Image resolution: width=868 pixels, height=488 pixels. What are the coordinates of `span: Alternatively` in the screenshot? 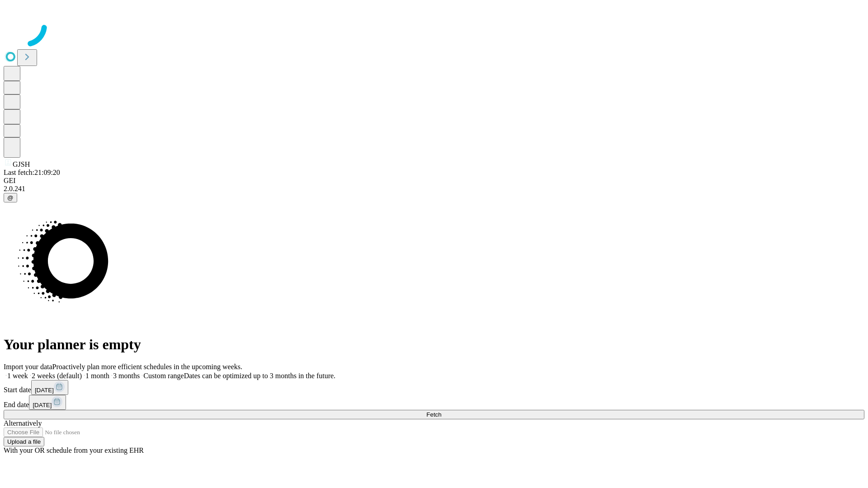 It's located at (23, 423).